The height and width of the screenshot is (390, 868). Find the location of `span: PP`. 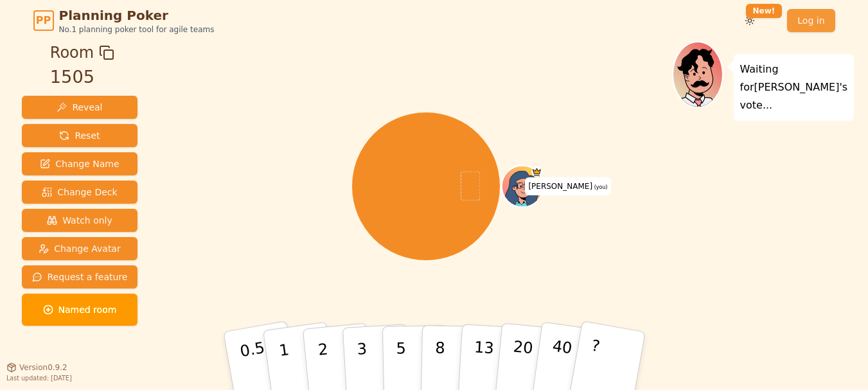

span: PP is located at coordinates (43, 21).